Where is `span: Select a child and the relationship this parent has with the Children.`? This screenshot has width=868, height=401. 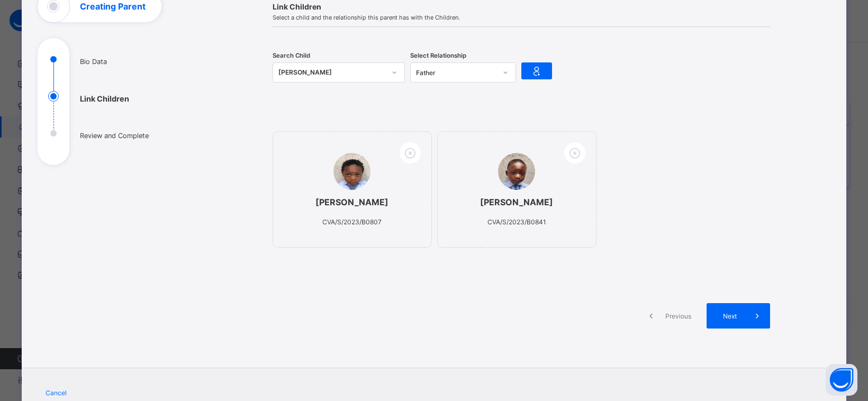
span: Select a child and the relationship this parent has with the Children. is located at coordinates (521, 18).